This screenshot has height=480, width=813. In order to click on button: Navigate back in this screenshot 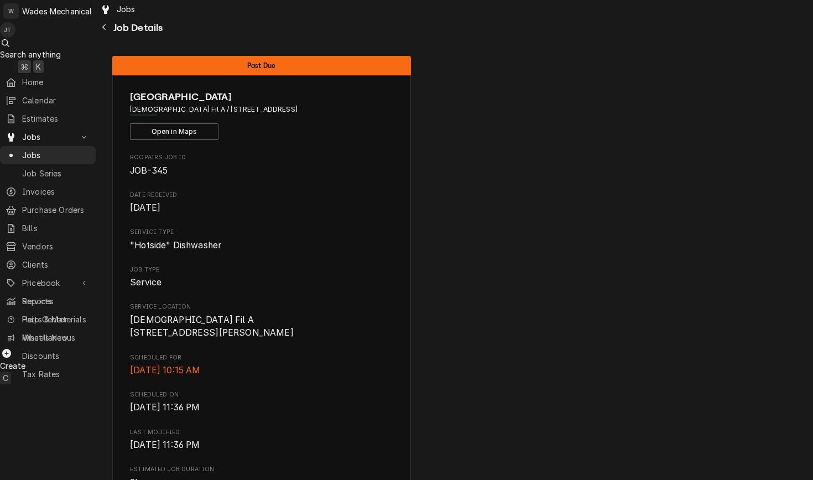, I will do `click(104, 27)`.